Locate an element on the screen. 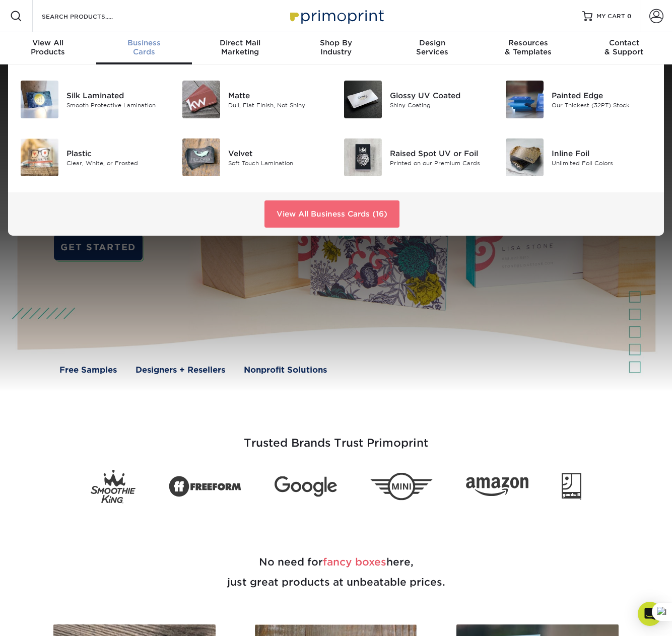 The image size is (672, 636). img: Raised Spot UV or Foil Business Cards is located at coordinates (363, 157).